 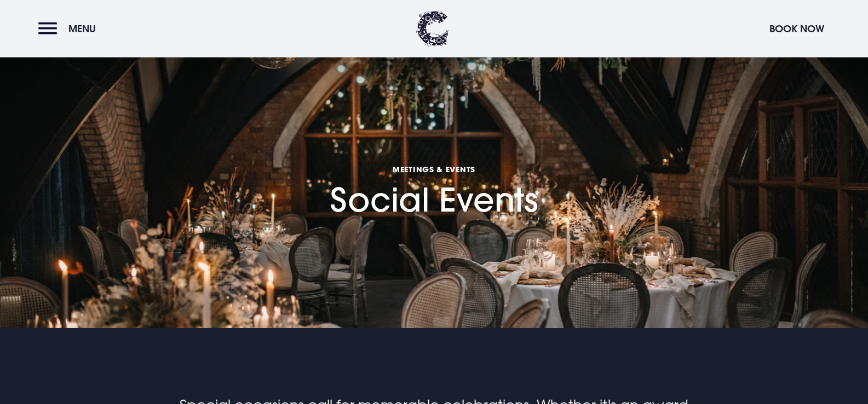 I want to click on span: Menu, so click(x=82, y=29).